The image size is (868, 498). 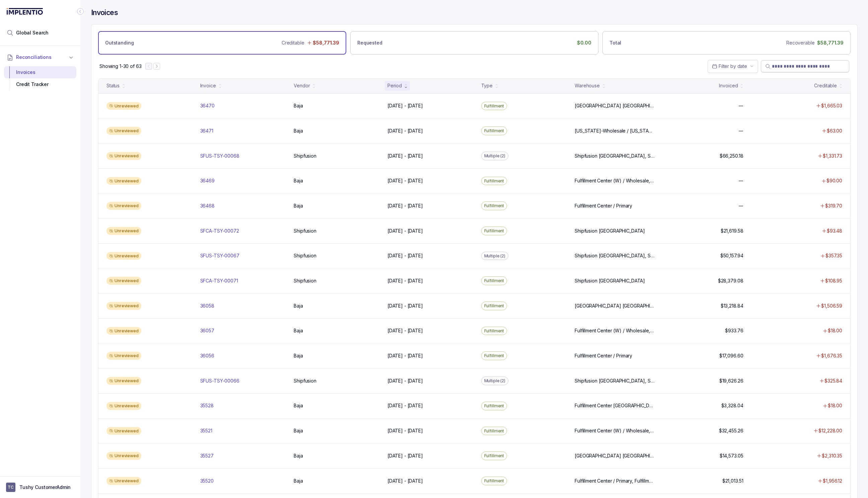 What do you see at coordinates (732, 256) in the screenshot?
I see `p: $50,157.94` at bounding box center [732, 256].